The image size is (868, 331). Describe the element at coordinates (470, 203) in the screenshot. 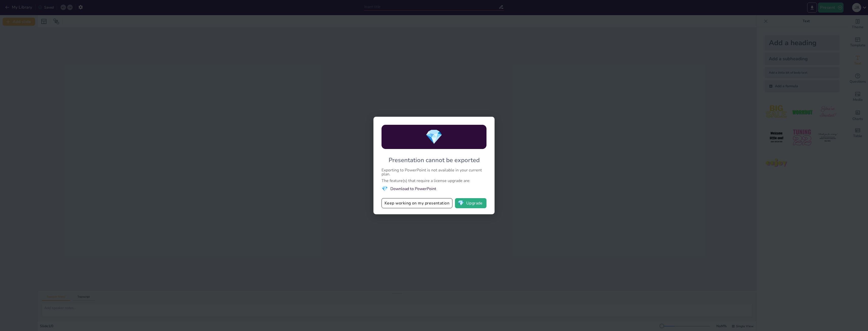

I see `button: diamondUpgrade` at that location.